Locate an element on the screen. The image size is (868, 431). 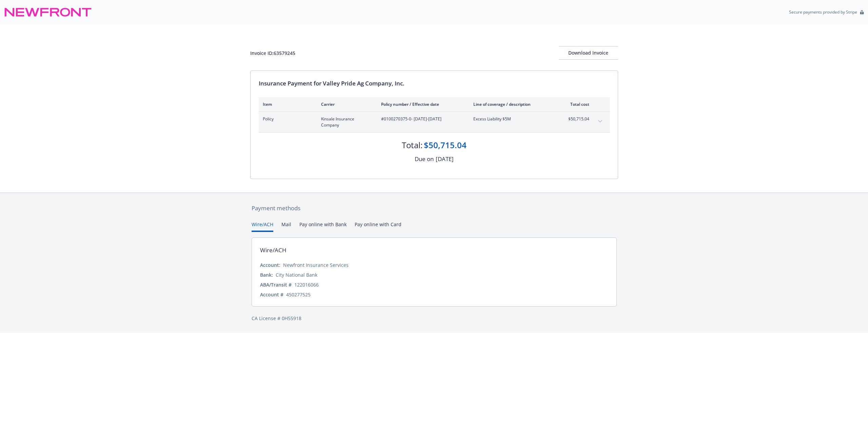
div: 122016066 is located at coordinates (306, 285).